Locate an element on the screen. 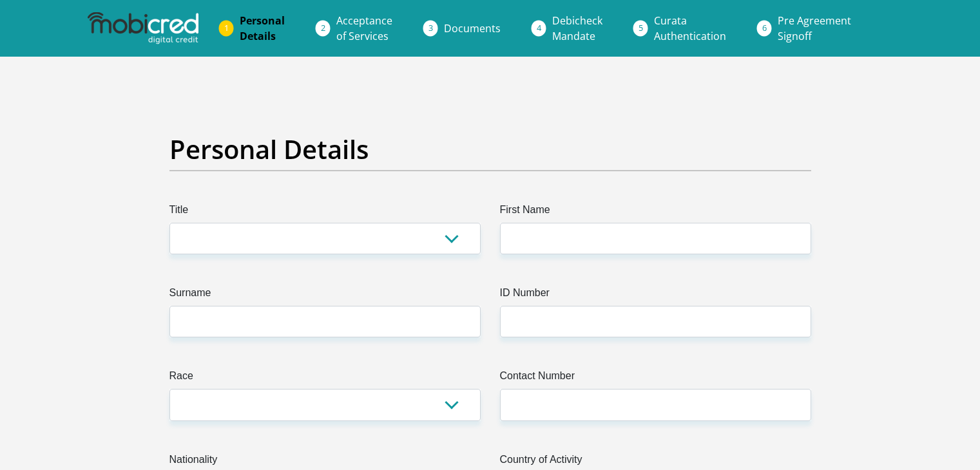  a: Pre AgreementSignoff is located at coordinates (815, 29).